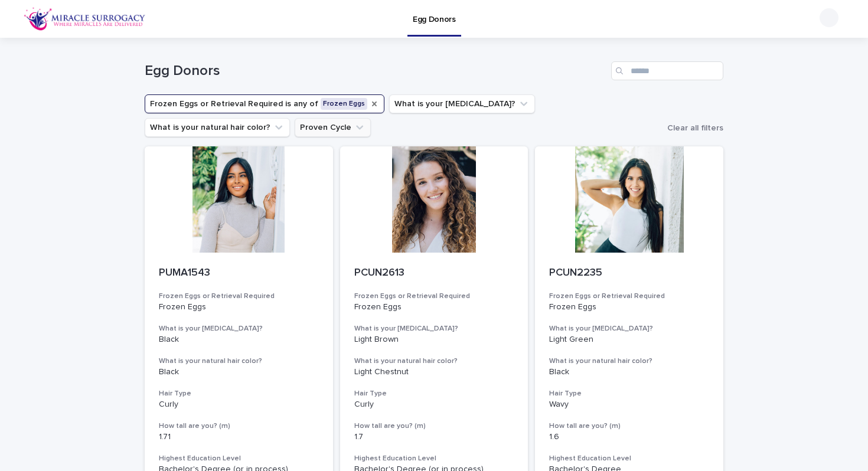 This screenshot has height=471, width=868. I want to click on p: 1.7, so click(434, 437).